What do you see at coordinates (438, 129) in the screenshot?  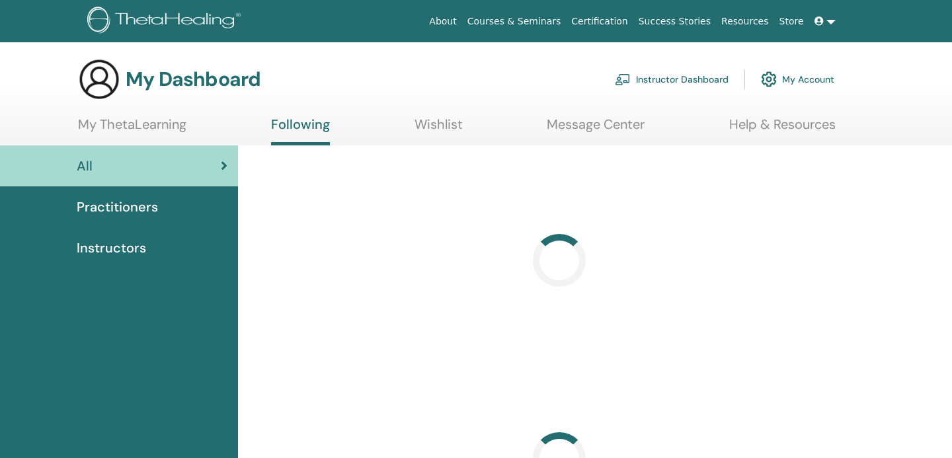 I see `a: Wishlist` at bounding box center [438, 129].